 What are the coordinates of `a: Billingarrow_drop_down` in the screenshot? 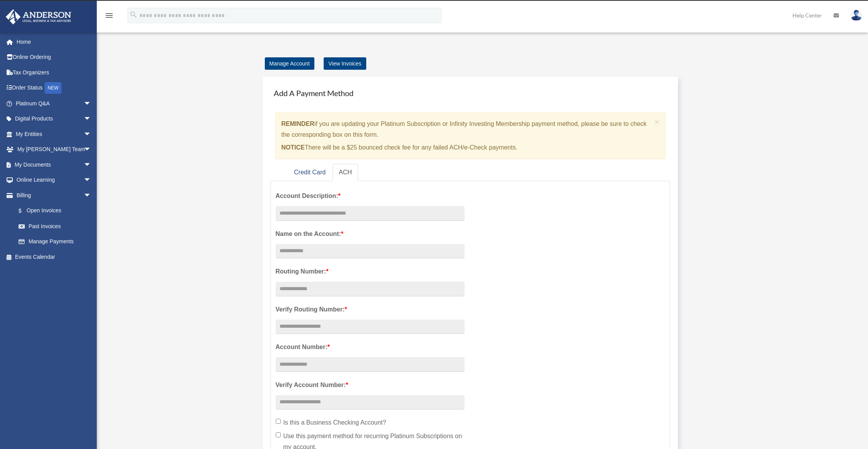 It's located at (54, 195).